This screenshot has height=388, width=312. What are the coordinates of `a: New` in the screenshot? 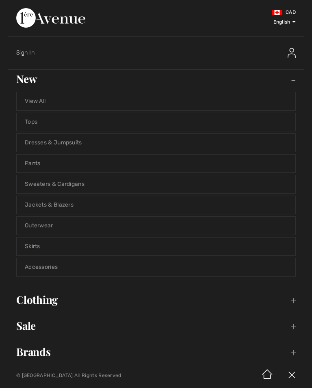 It's located at (156, 79).